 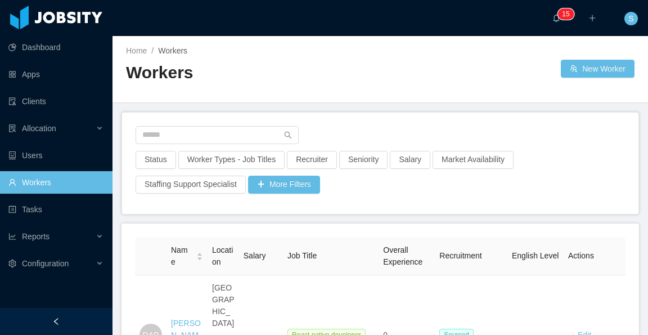 I want to click on span: Configuration, so click(x=45, y=263).